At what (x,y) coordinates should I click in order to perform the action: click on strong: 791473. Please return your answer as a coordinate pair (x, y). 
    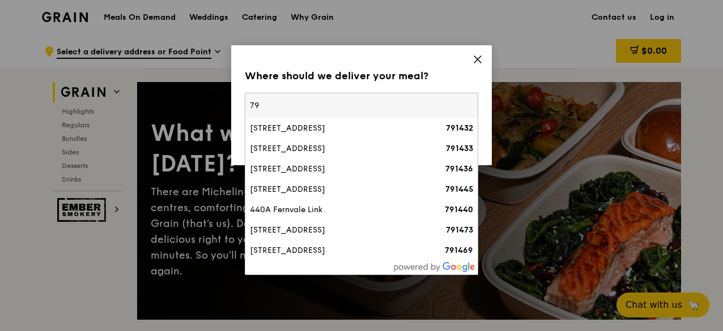
    Looking at the image, I should click on (460, 230).